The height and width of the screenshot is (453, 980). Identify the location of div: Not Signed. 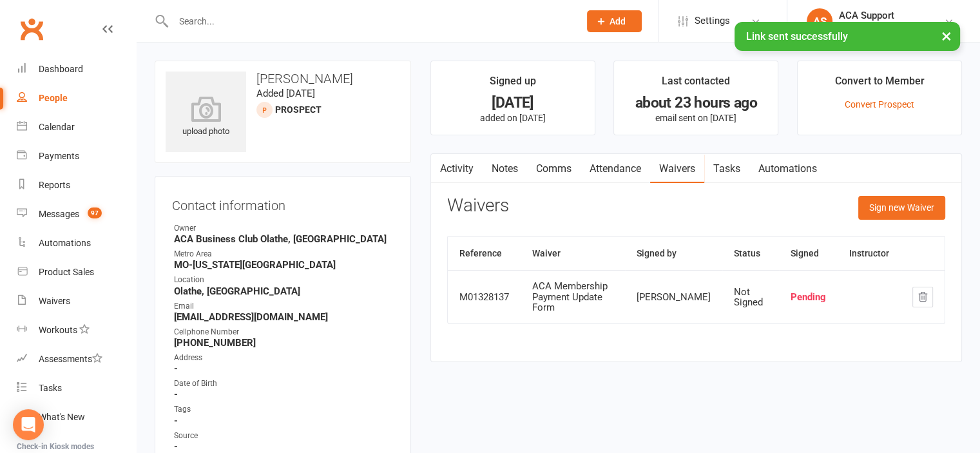
(751, 297).